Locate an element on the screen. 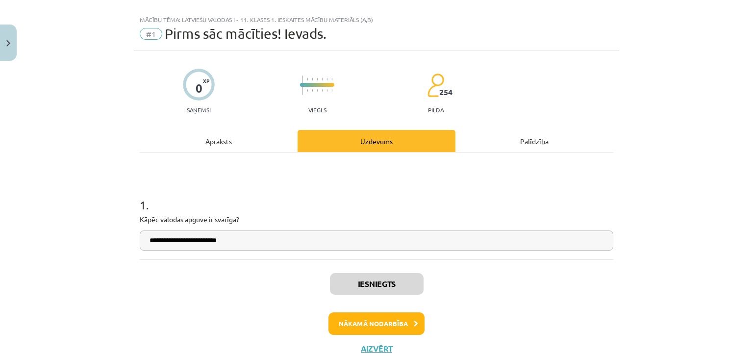 Image resolution: width=753 pixels, height=358 pixels. button: Iesniegts is located at coordinates (376, 284).